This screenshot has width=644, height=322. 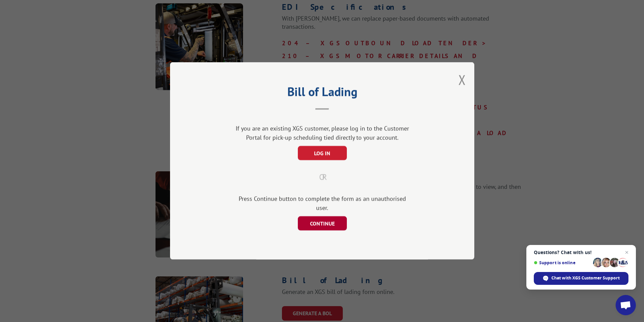 I want to click on a: LOG IN, so click(x=322, y=154).